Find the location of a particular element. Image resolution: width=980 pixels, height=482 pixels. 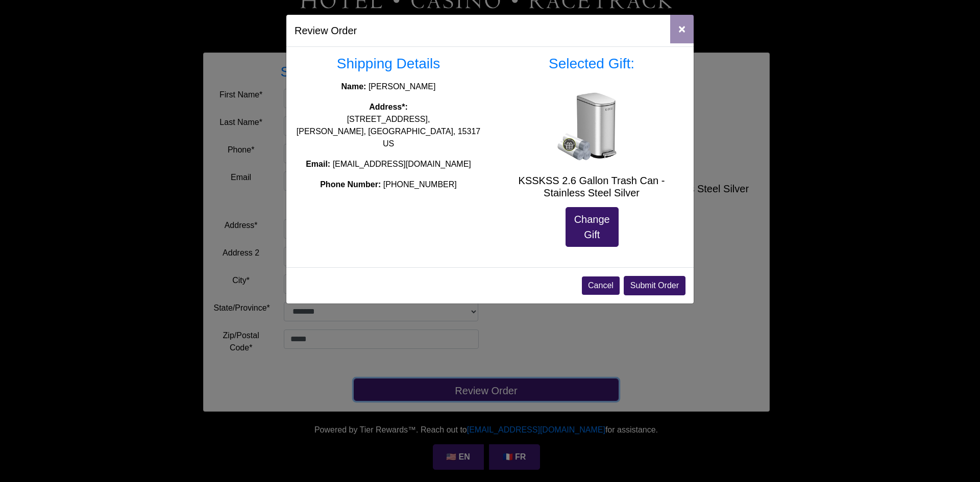

h5: KSSKSS 2.6 Gallon Trash Can - Stainless Steel Silver is located at coordinates (592, 186).